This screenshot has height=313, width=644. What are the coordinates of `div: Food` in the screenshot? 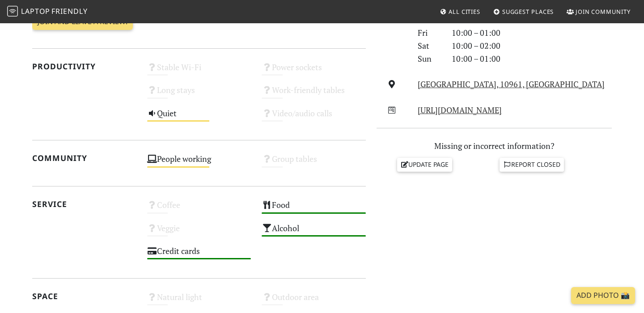 It's located at (314, 209).